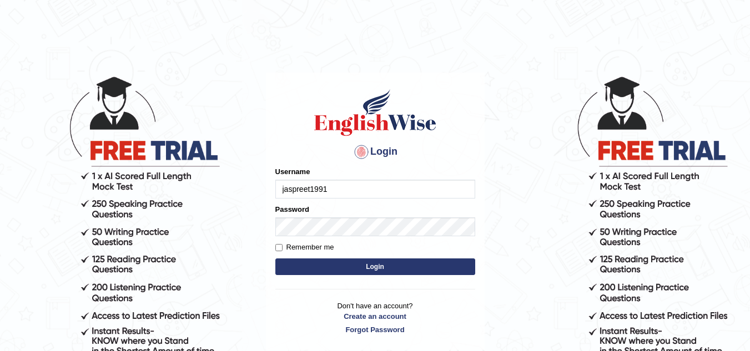 This screenshot has width=750, height=351. Describe the element at coordinates (279, 248) in the screenshot. I see `input: Remember me` at that location.